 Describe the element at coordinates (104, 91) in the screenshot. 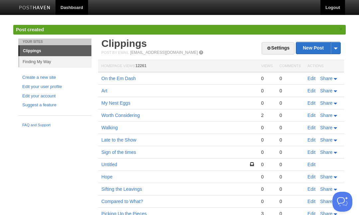

I see `a: Art` at that location.